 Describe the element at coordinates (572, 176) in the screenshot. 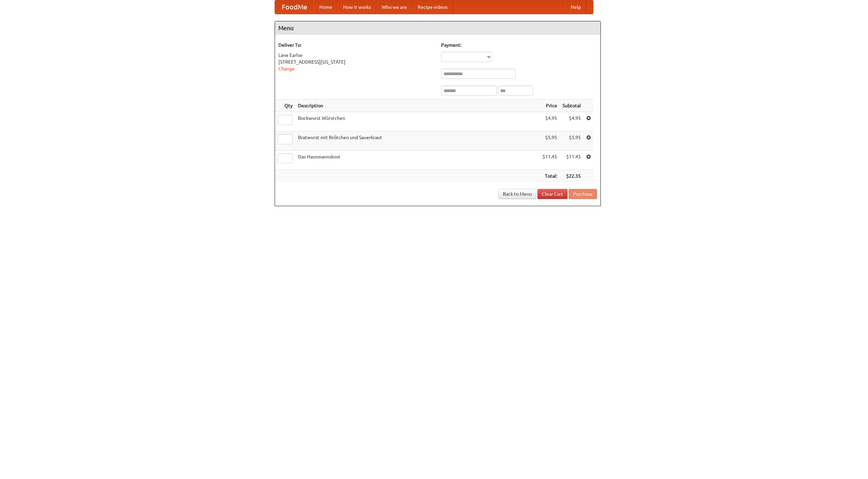

I see `th: $22.35` at that location.